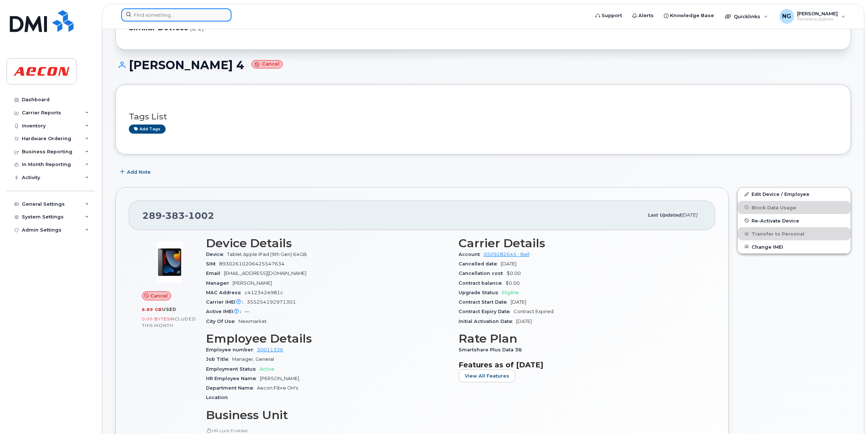 Image resolution: width=868 pixels, height=434 pixels. Describe the element at coordinates (231, 388) in the screenshot. I see `span: Department Name` at that location.